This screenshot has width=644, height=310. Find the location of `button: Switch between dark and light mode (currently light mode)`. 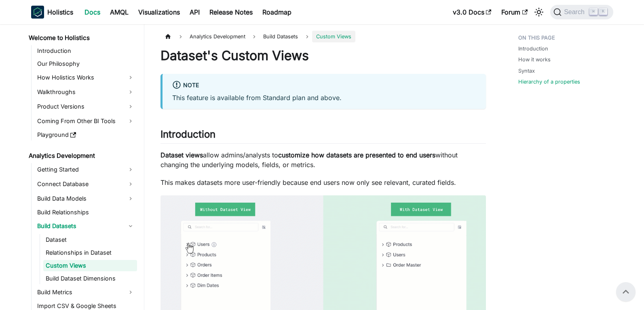

button: Switch between dark and light mode (currently light mode) is located at coordinates (539, 12).